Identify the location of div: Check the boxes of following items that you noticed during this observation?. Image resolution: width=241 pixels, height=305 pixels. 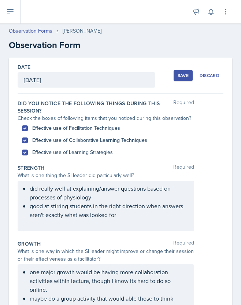
(106, 118).